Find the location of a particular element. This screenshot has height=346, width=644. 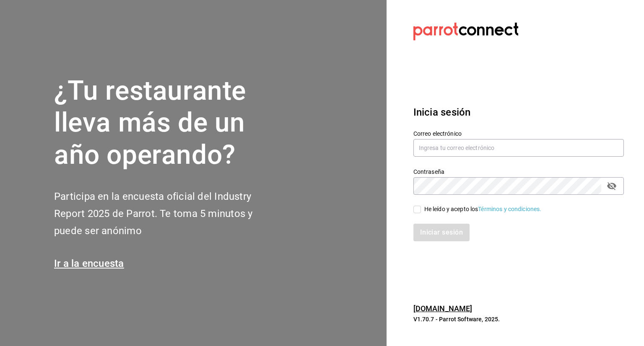

p: V1.70.7 - Parrot Software, 2025. is located at coordinates (519, 319).